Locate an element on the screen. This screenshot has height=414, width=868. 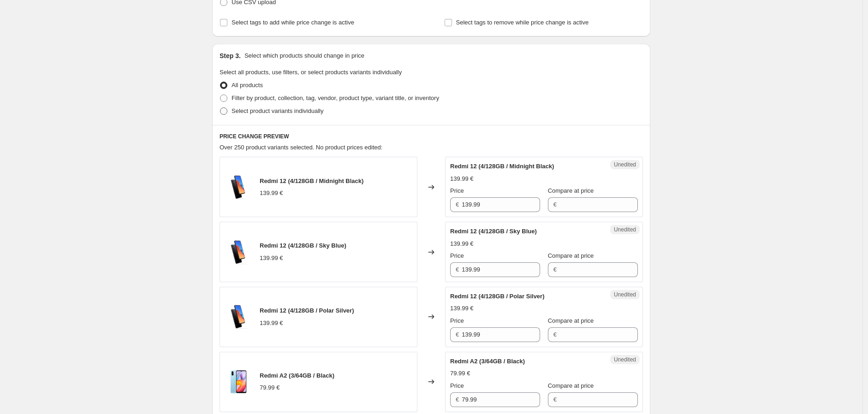
span: Select product variants individually is located at coordinates (277, 111).